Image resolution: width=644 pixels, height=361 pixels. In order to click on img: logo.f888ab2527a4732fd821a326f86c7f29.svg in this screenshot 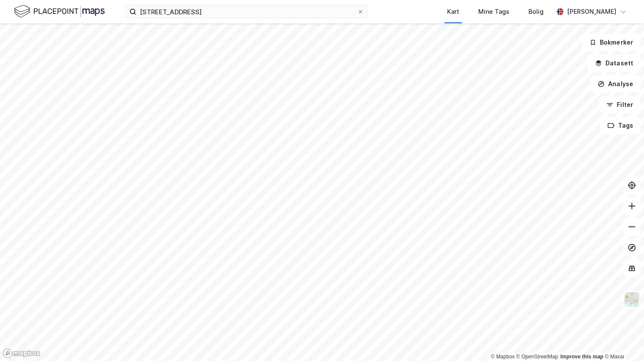, I will do `click(59, 11)`.